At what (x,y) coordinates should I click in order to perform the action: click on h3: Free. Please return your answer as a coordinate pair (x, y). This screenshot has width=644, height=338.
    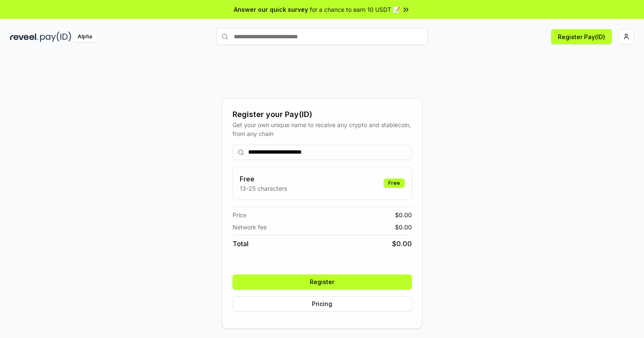
    Looking at the image, I should click on (263, 179).